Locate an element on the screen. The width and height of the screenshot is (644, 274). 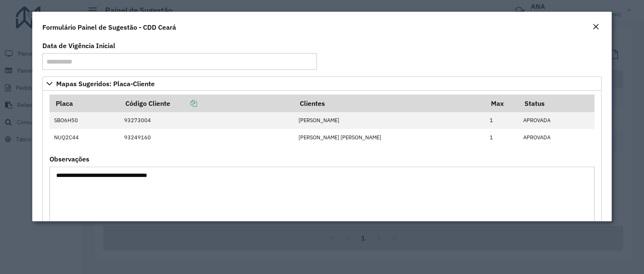
button: Close is located at coordinates (595, 27).